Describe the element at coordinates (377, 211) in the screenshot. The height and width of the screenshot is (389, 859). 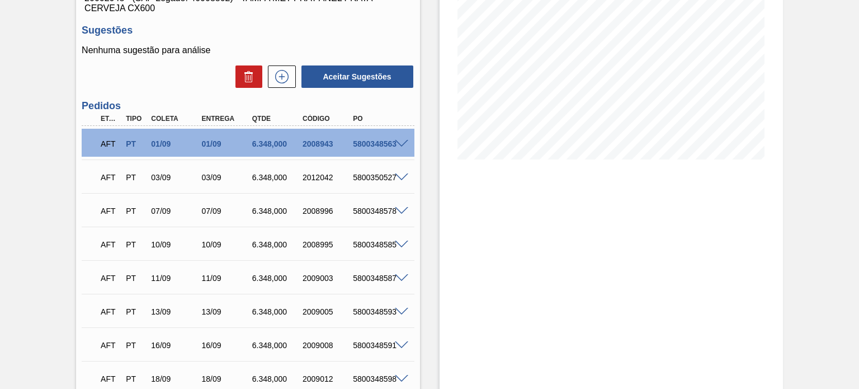
I see `div: 5800348578` at that location.